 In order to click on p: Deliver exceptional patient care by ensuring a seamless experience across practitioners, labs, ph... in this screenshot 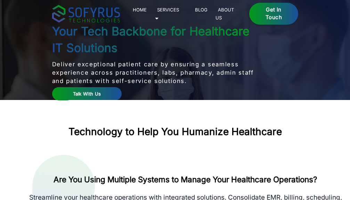, I will do `click(155, 73)`.